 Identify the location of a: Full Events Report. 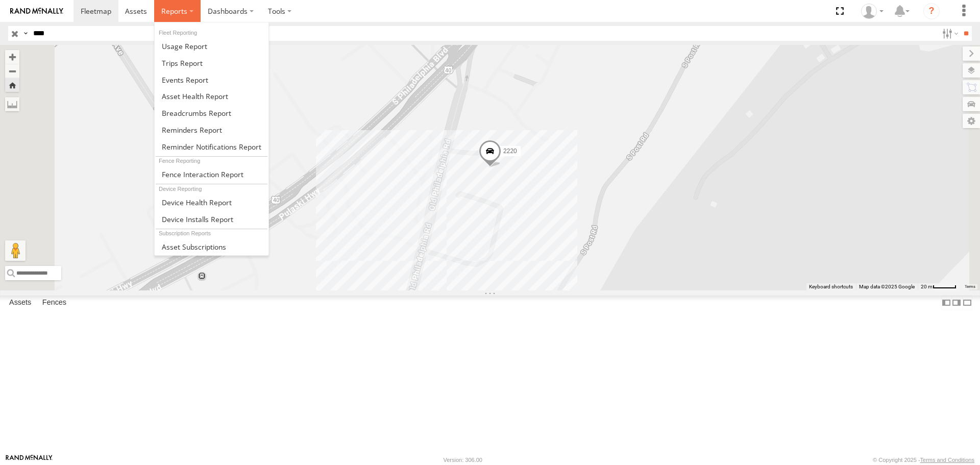
(211, 79).